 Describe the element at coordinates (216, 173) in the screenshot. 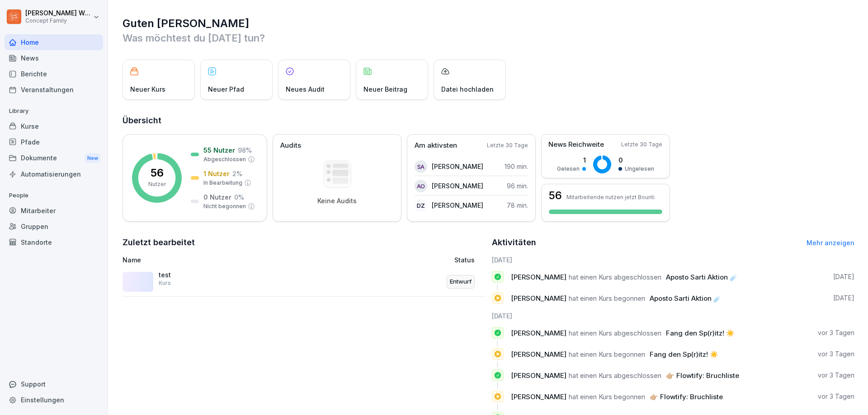

I see `p: 1 Nutzer` at that location.